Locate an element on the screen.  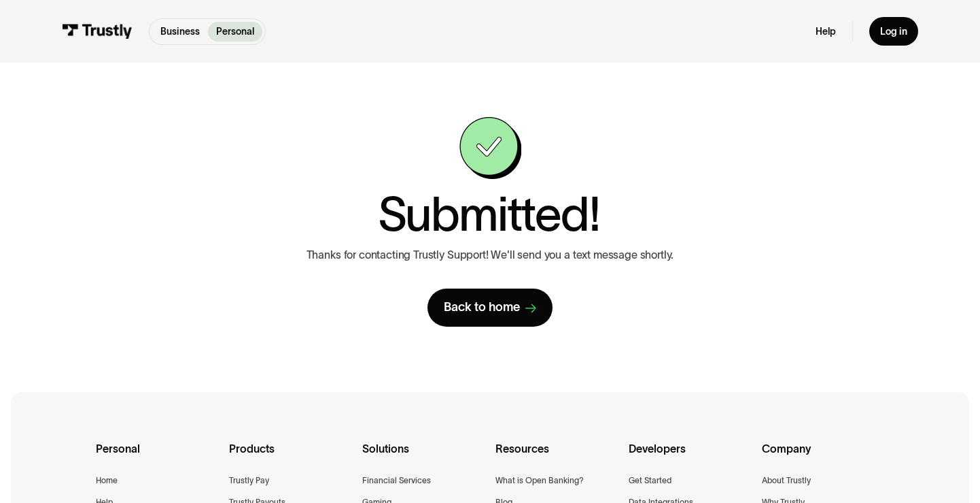
a: About Trustly is located at coordinates (787, 480).